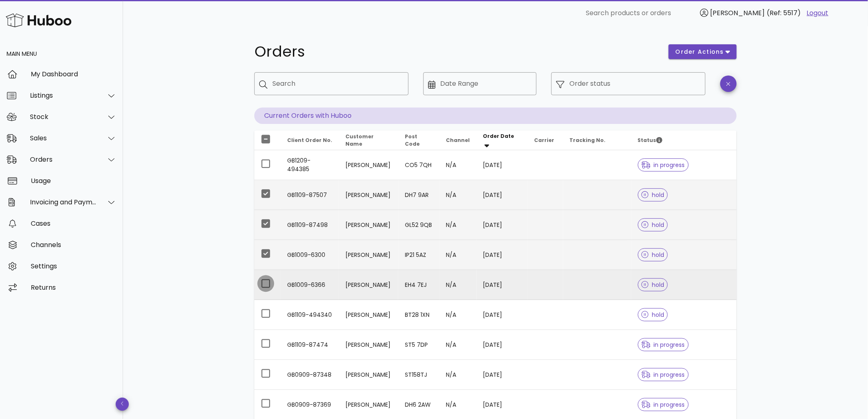  What do you see at coordinates (63, 159) in the screenshot?
I see `div: Orders` at bounding box center [63, 159].